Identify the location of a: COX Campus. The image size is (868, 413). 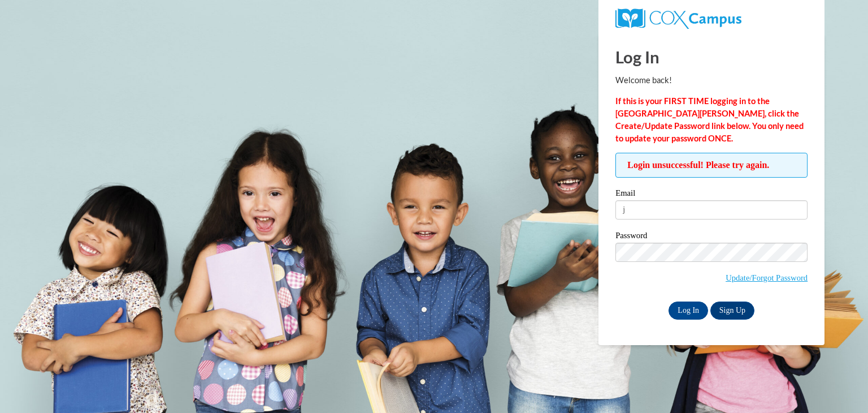
(678, 18).